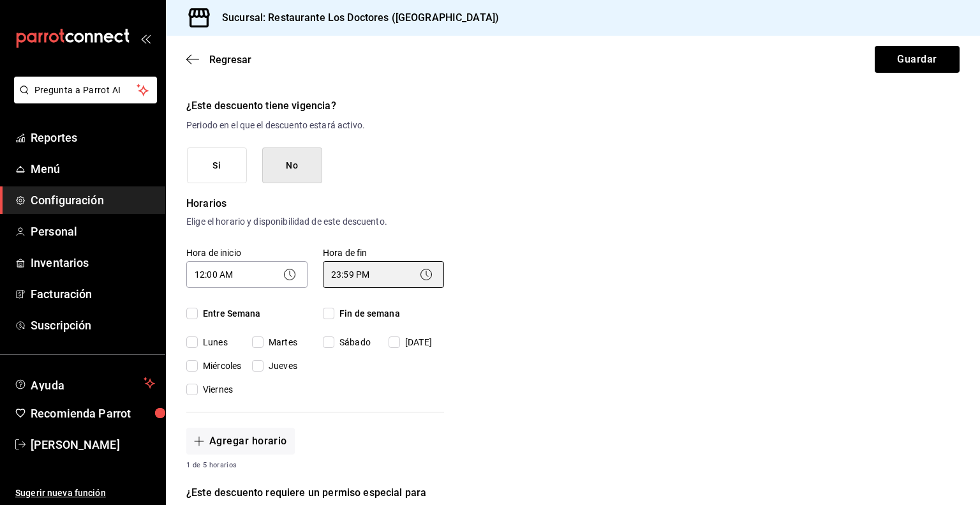 This screenshot has height=505, width=980. What do you see at coordinates (219, 366) in the screenshot?
I see `span: Miércoles` at bounding box center [219, 366].